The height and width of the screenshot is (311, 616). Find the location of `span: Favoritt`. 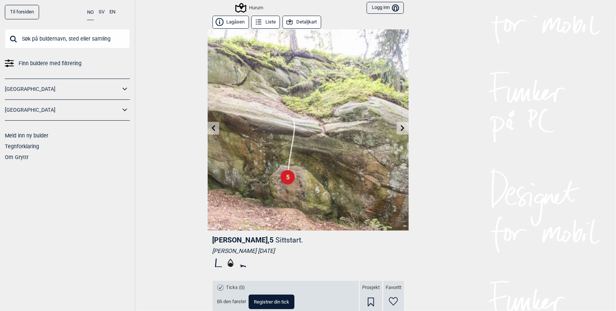

span: Favoritt is located at coordinates (393, 287).